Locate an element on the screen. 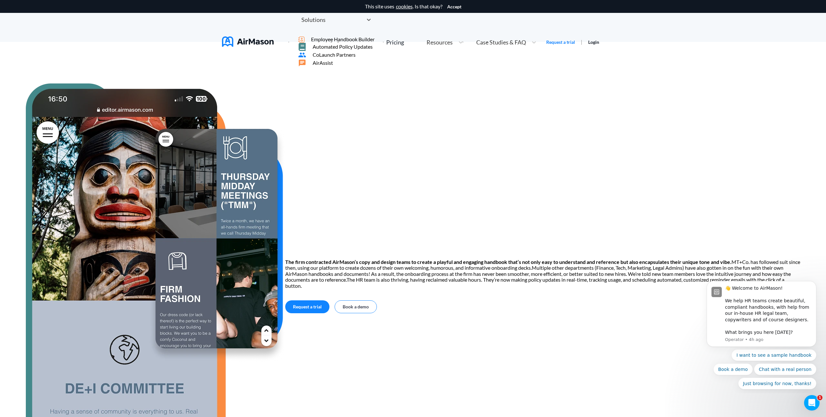  p: Message from Operator, sent 4h ago is located at coordinates (71, 65).